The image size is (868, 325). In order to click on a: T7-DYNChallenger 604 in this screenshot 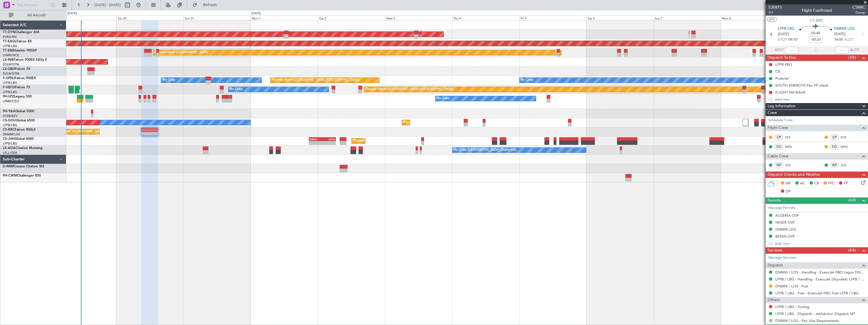, I will do `click(21, 32)`.